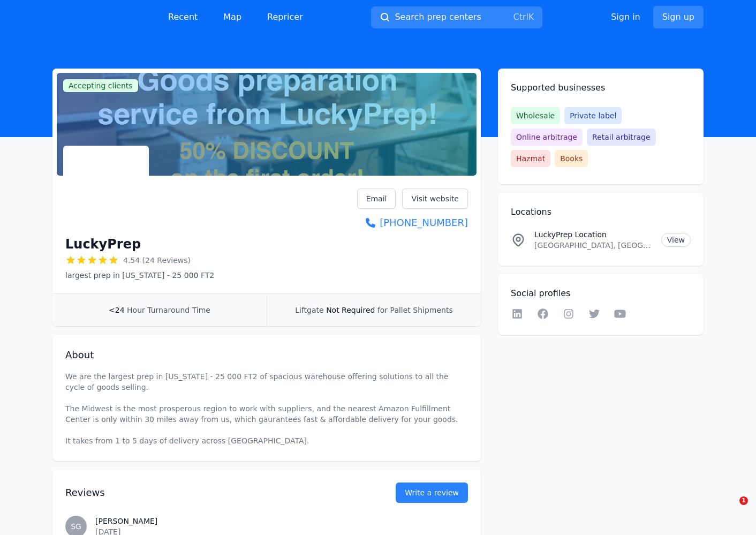 This screenshot has height=535, width=756. Describe the element at coordinates (571, 158) in the screenshot. I see `span: Books` at that location.